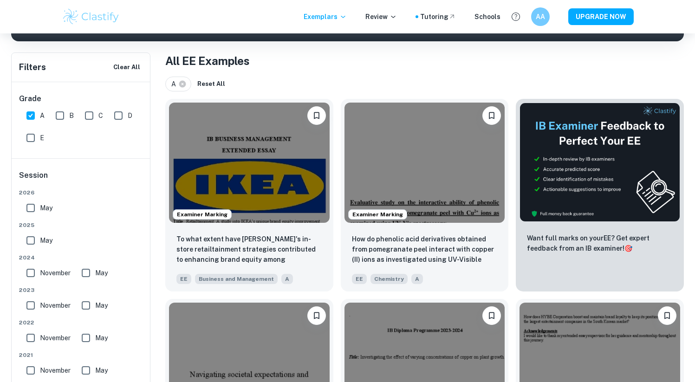 The height and width of the screenshot is (382, 695). What do you see at coordinates (325, 17) in the screenshot?
I see `p: Exemplars` at bounding box center [325, 17].